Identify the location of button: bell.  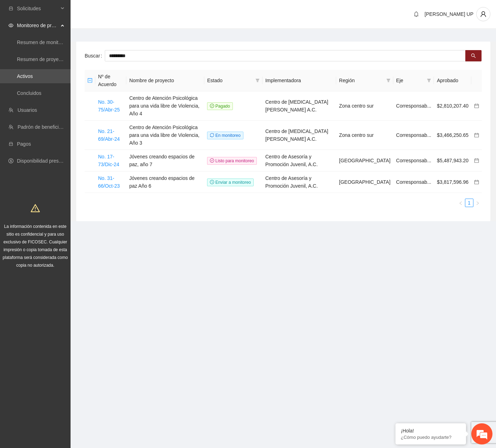
(416, 14).